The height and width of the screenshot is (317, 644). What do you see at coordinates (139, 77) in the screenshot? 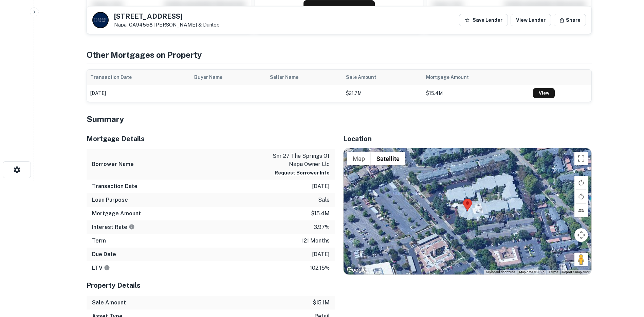
I see `th: Transaction Date` at bounding box center [139, 77].